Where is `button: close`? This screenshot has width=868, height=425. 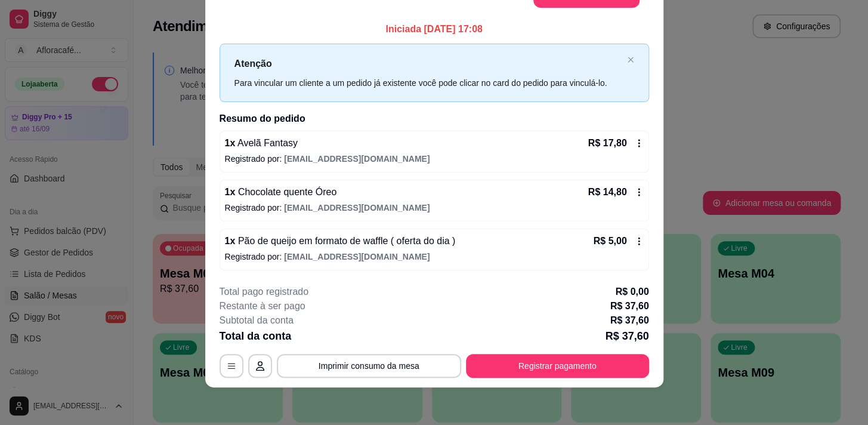
button: close is located at coordinates (630, 60).